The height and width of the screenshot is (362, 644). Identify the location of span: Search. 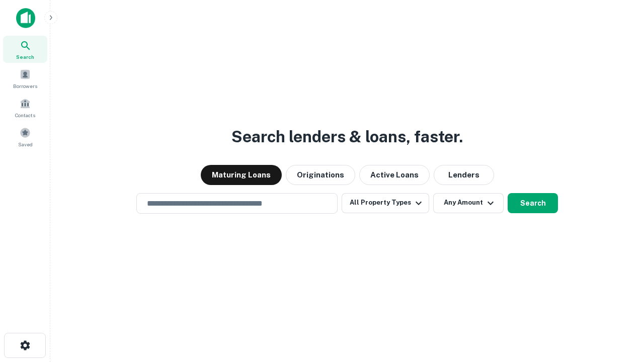
(25, 57).